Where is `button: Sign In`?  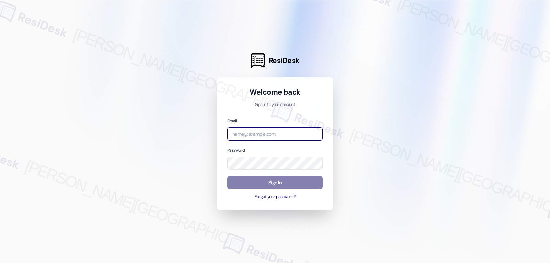 button: Sign In is located at coordinates (275, 182).